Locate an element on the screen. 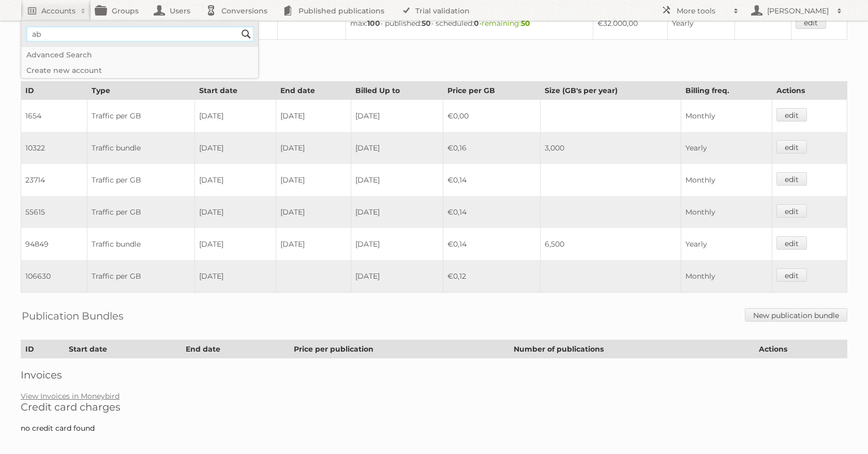  th: Type is located at coordinates (141, 90).